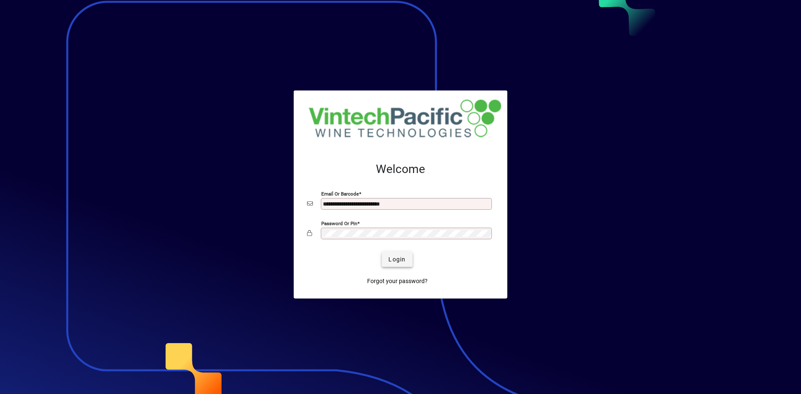 The width and height of the screenshot is (801, 394). I want to click on h2: Welcome, so click(400, 169).